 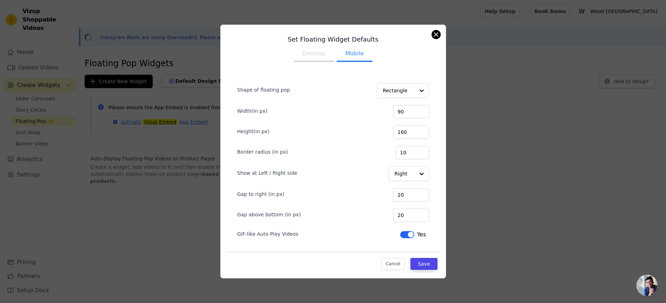 What do you see at coordinates (333, 39) in the screenshot?
I see `h3: Set Floating Widget Defaults` at bounding box center [333, 39].